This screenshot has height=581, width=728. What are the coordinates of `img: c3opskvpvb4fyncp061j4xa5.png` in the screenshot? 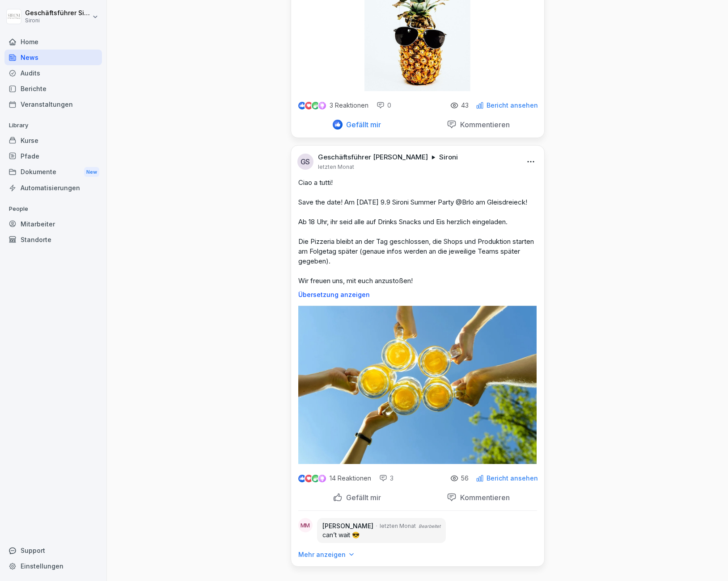 It's located at (417, 384).